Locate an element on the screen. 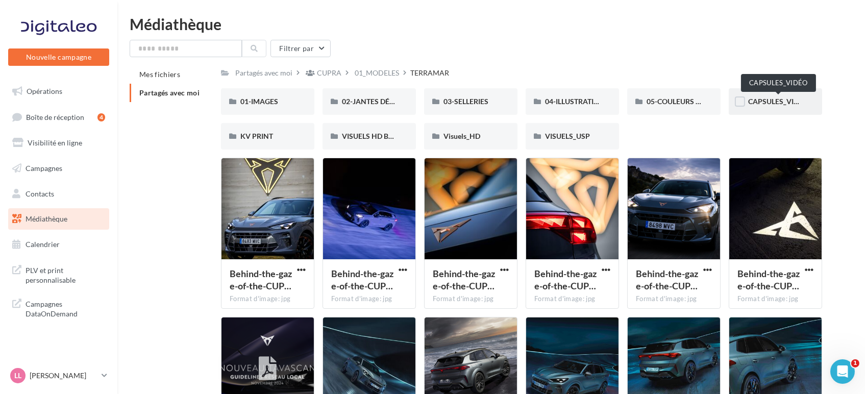 This screenshot has height=394, width=865. a: PLV et print personnalisable is located at coordinates (59, 274).